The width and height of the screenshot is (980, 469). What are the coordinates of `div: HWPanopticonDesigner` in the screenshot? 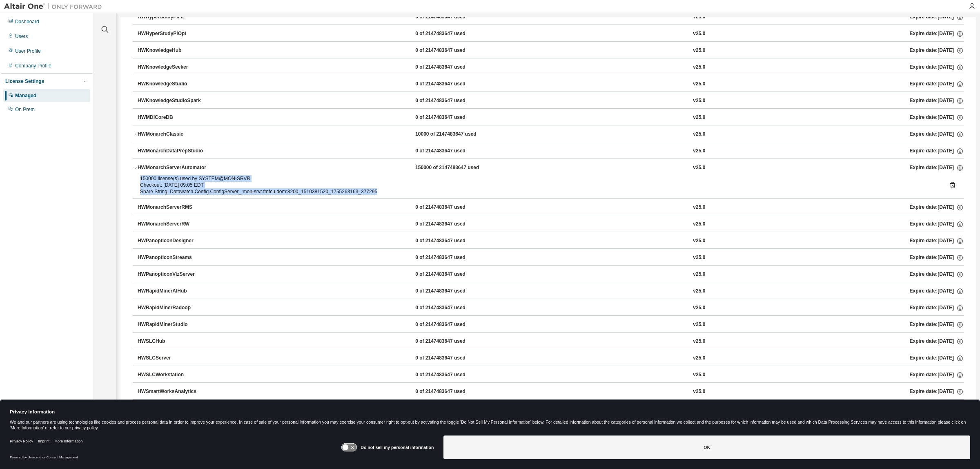 It's located at (174, 241).